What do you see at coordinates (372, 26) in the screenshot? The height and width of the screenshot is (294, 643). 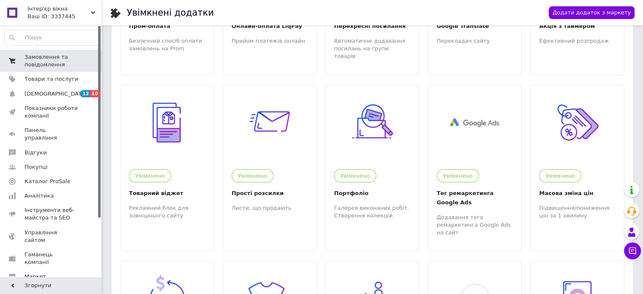 I see `div: Перехресні посилання` at bounding box center [372, 26].